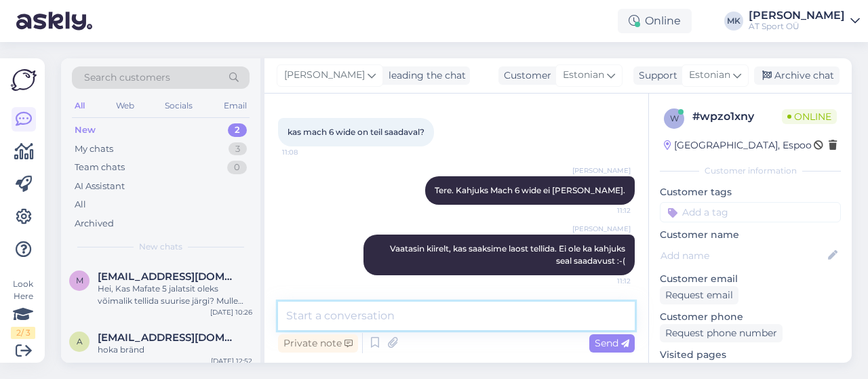 The width and height of the screenshot is (868, 379). Describe the element at coordinates (655, 75) in the screenshot. I see `div: Support` at that location.